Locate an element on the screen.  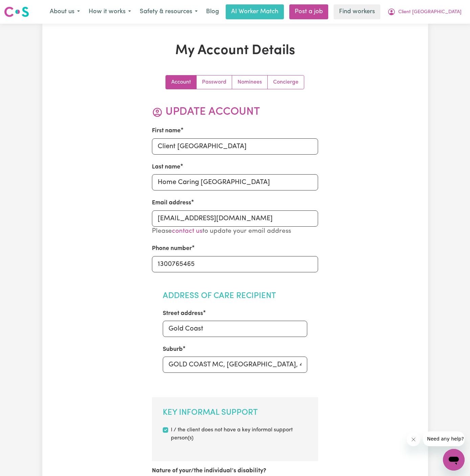
button: How it works is located at coordinates (110, 12).